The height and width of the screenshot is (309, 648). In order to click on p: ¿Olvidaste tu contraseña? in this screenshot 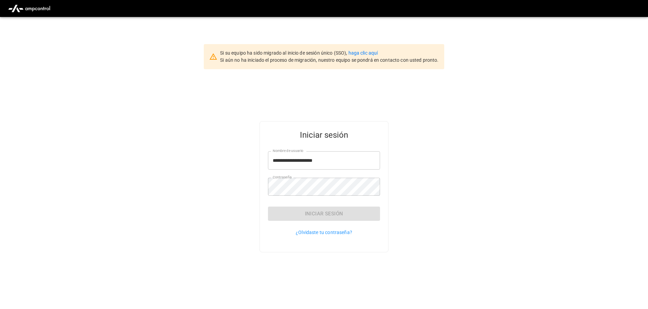, I will do `click(324, 233)`.